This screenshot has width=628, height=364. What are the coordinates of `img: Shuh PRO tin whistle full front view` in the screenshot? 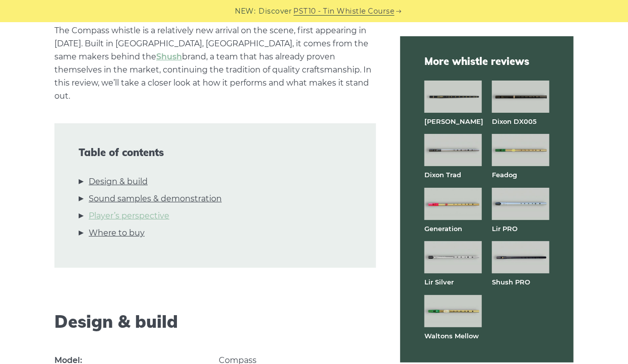 It's located at (521, 258).